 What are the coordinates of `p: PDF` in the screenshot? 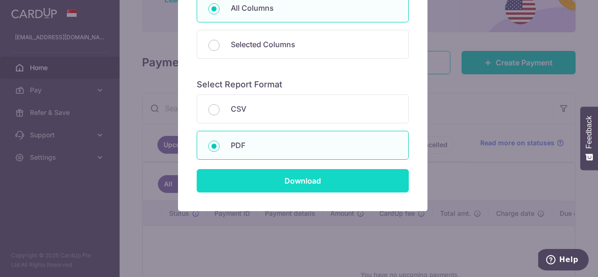 It's located at (314, 145).